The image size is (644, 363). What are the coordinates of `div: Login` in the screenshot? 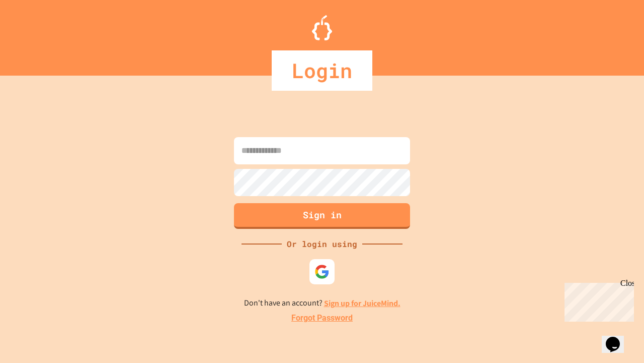 It's located at (322, 70).